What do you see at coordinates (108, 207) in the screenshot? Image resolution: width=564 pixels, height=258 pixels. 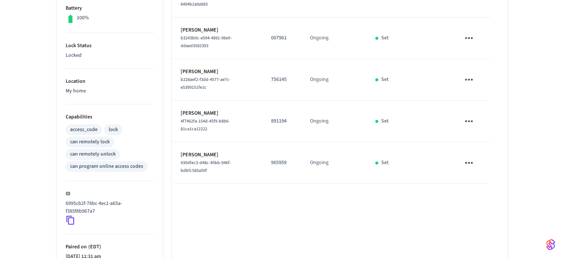 I see `p: 6995cb2f-78bc-4ec1-a65a-f385f8b967a7` at bounding box center [108, 207].